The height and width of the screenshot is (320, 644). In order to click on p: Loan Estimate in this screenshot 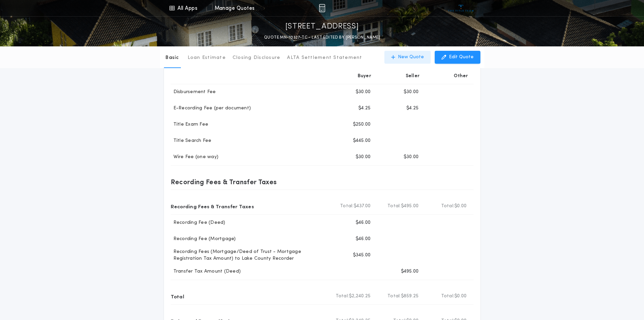, I will do `click(207, 58)`.